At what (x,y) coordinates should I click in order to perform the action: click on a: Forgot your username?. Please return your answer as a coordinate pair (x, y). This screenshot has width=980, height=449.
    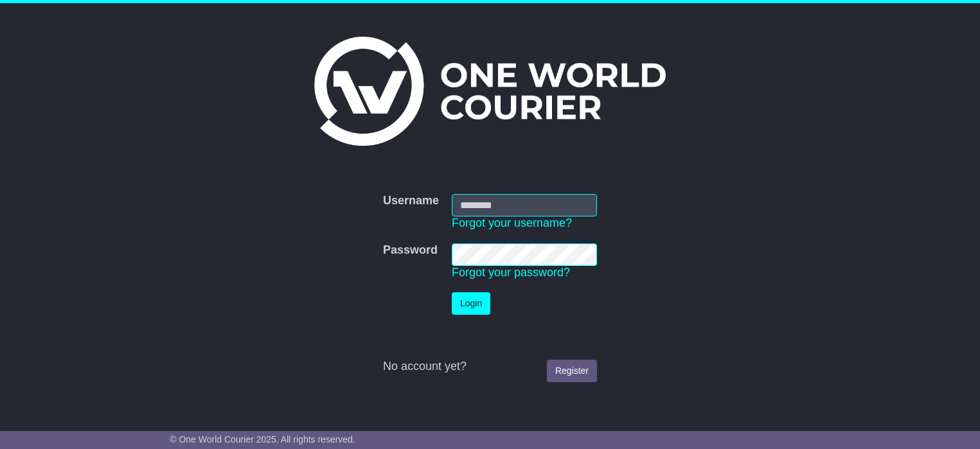
    Looking at the image, I should click on (512, 223).